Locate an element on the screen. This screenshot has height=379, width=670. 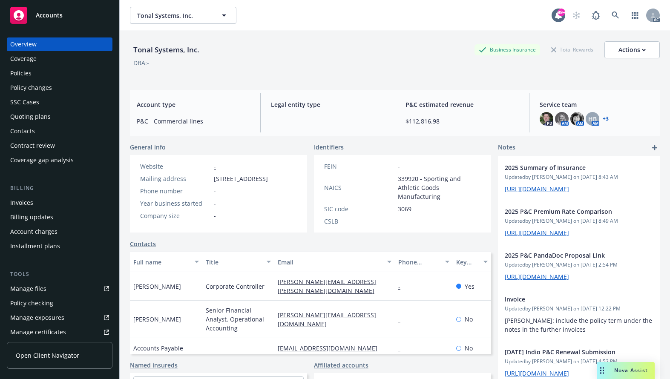
div: Installment plans is located at coordinates (35, 246).